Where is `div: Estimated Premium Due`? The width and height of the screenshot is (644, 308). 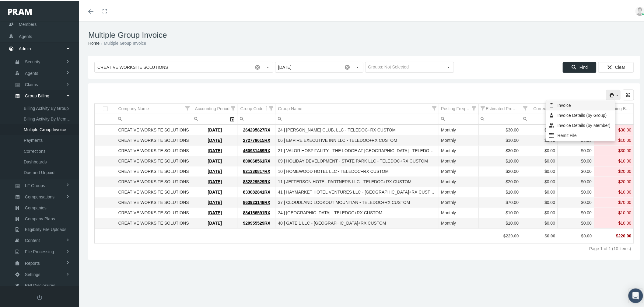 div: Estimated Premium Due is located at coordinates (502, 107).